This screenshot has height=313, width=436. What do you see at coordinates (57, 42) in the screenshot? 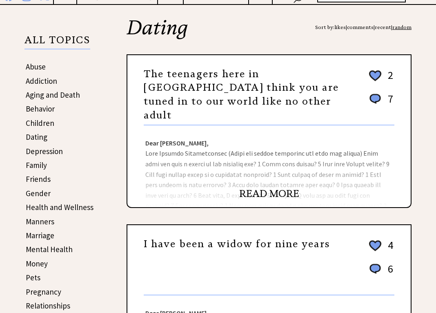
I see `p: ALL TOPICS` at bounding box center [57, 42].